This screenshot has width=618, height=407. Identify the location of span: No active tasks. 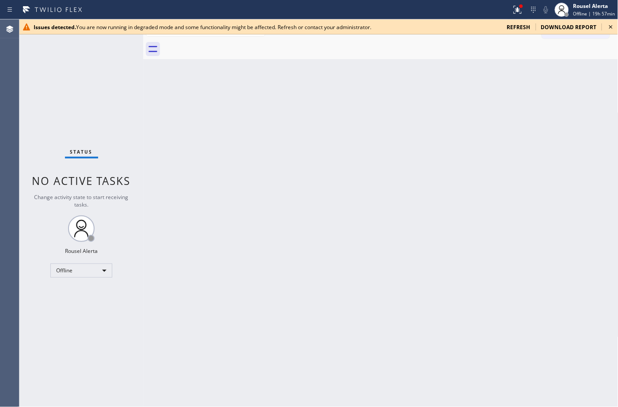
(81, 181).